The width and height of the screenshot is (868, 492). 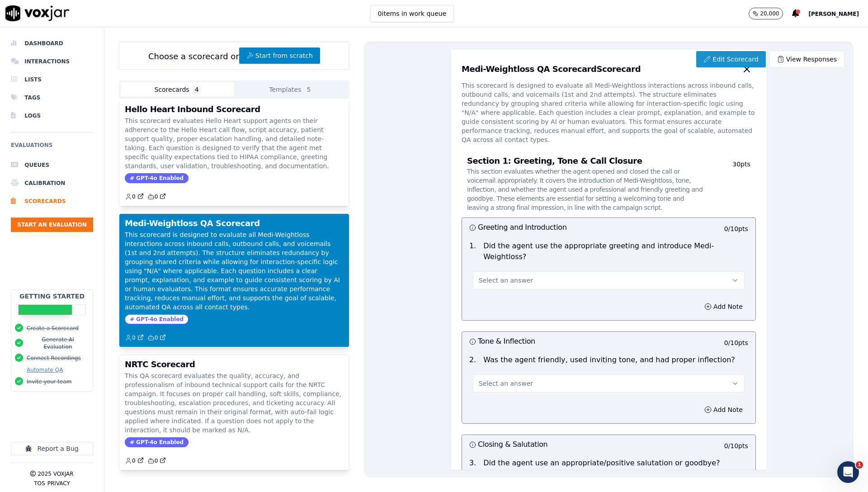 What do you see at coordinates (178, 89) in the screenshot?
I see `button: Scorecards` at bounding box center [178, 89].